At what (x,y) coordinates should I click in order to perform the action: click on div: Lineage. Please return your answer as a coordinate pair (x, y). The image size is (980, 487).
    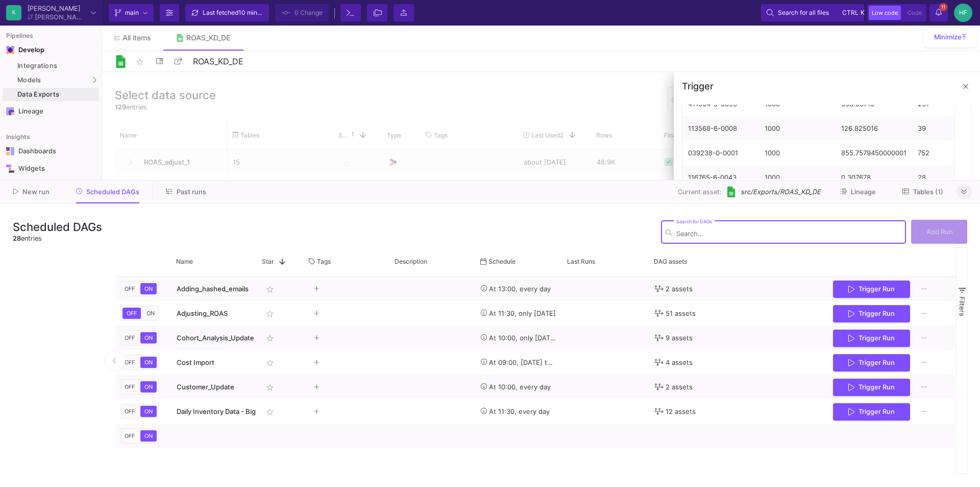
    Looking at the image, I should click on (52, 111).